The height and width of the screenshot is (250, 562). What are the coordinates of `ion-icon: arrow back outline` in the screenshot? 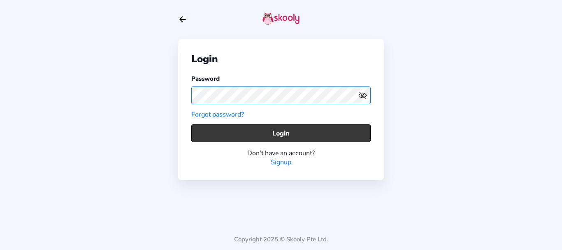 It's located at (183, 19).